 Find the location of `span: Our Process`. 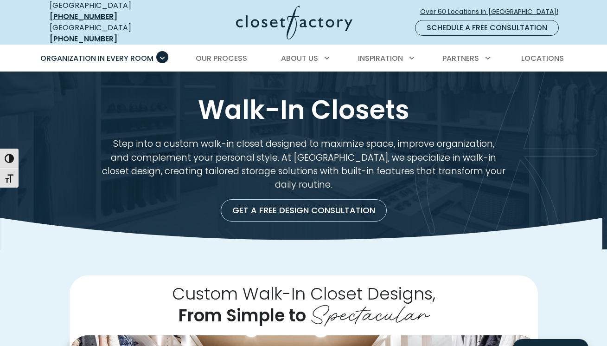

span: Our Process is located at coordinates (221, 58).